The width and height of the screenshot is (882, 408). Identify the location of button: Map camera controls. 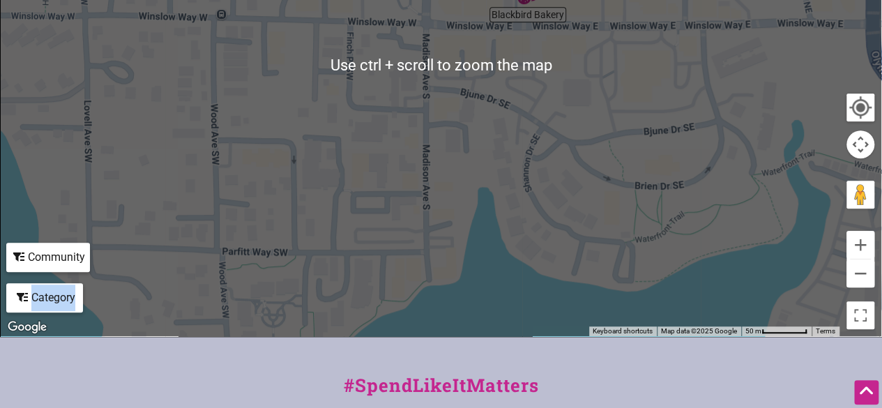
(860, 144).